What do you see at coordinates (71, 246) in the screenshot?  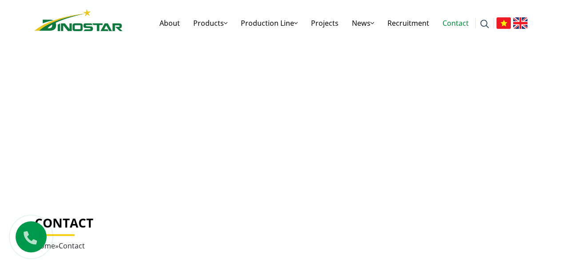 I see `span: Contact` at bounding box center [71, 246].